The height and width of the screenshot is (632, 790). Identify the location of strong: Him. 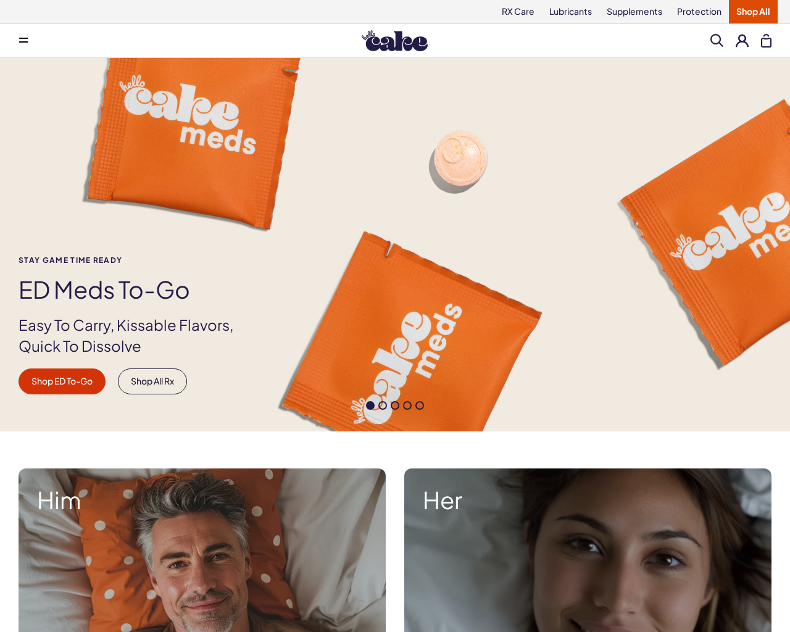
(202, 500).